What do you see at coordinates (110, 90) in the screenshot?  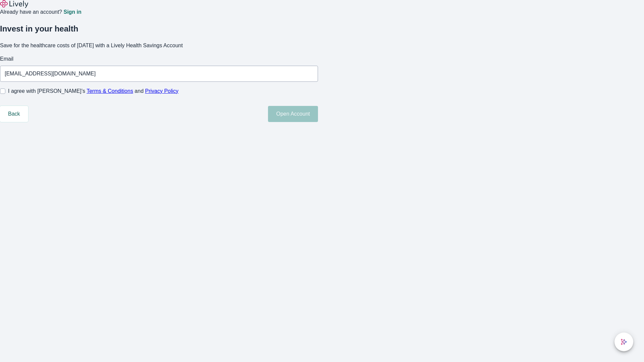 I see `a: Terms & Conditions` at bounding box center [110, 90].